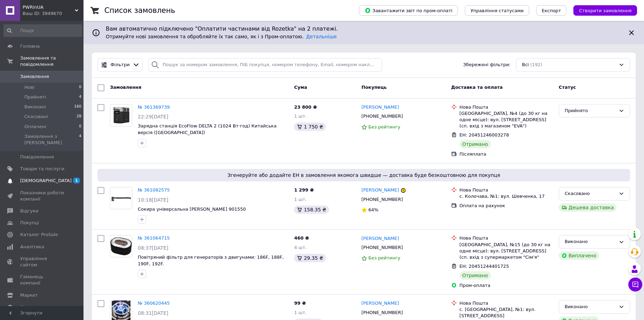 The image size is (644, 320). I want to click on div: 29.35 ₴, so click(310, 258).